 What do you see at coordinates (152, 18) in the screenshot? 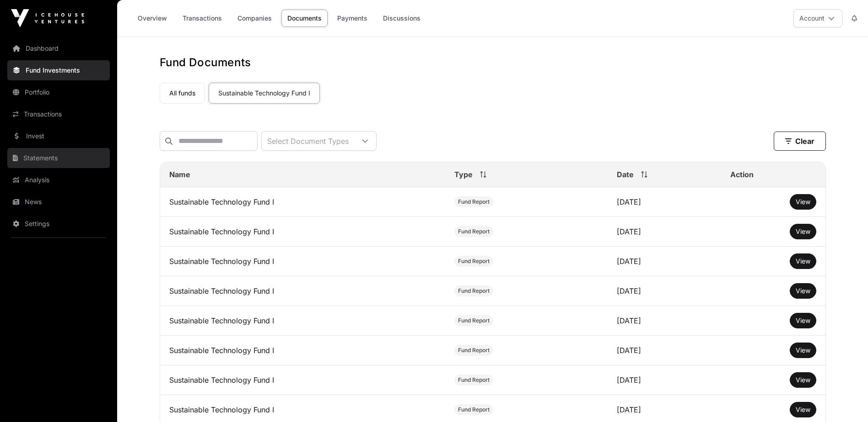
I see `a: Overview` at bounding box center [152, 18].